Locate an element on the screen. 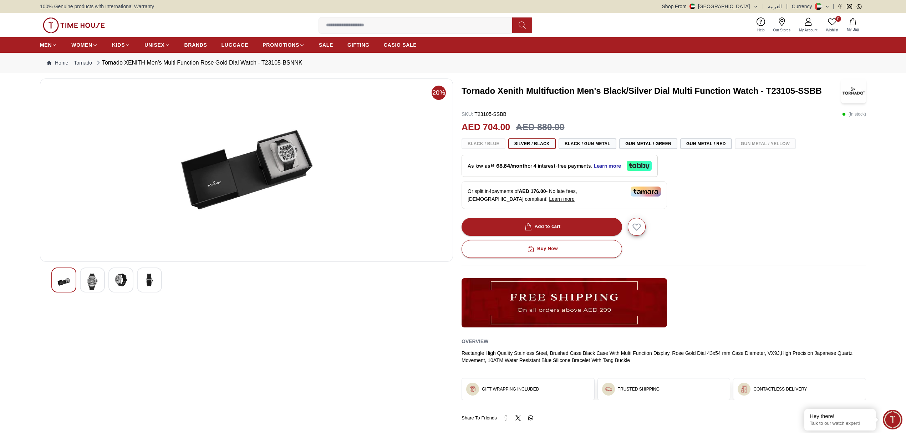  span: 100% Genuine products with International Warranty is located at coordinates (97, 6).